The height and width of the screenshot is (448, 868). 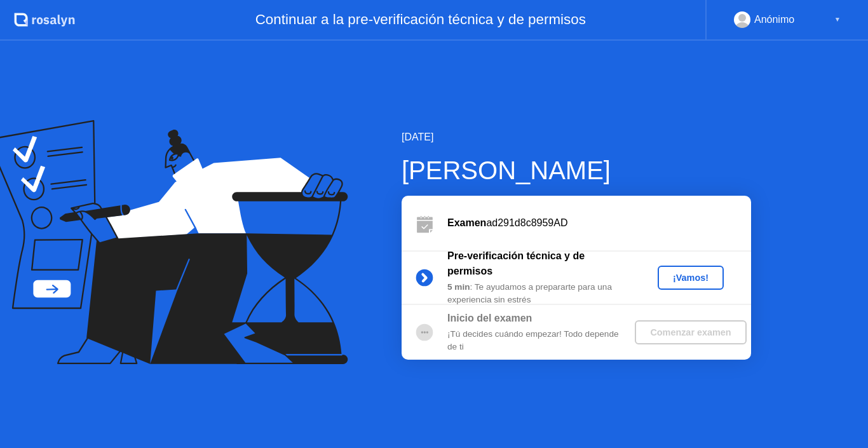 What do you see at coordinates (774, 20) in the screenshot?
I see `div: Anónimo` at bounding box center [774, 20].